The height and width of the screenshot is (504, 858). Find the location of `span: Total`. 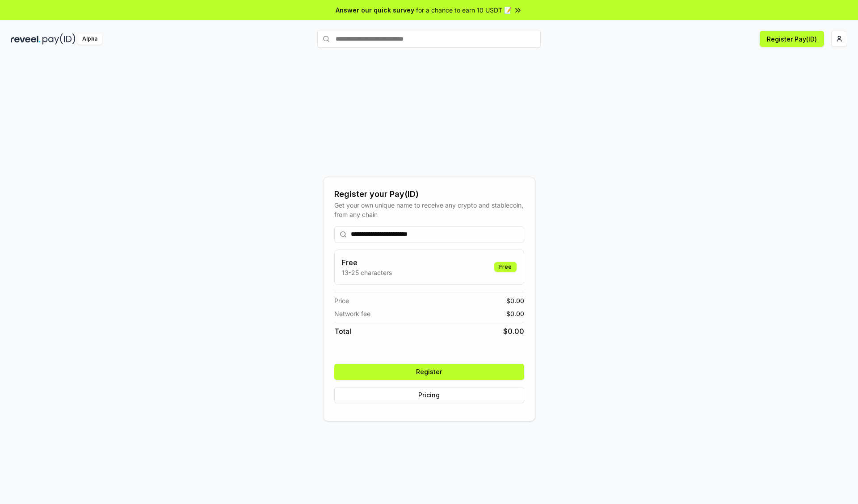

span: Total is located at coordinates (343, 332).